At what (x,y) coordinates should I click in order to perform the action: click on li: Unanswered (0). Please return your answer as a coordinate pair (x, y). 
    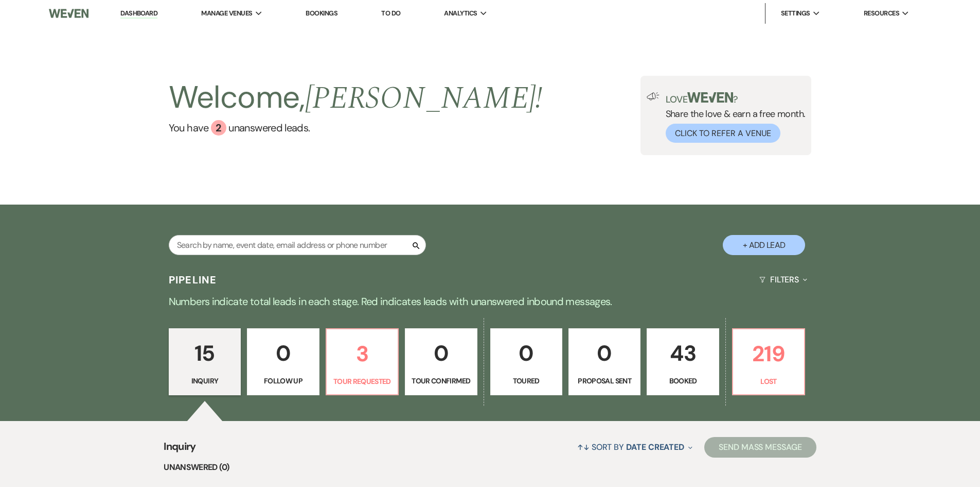
    Looking at the image, I should click on (490, 467).